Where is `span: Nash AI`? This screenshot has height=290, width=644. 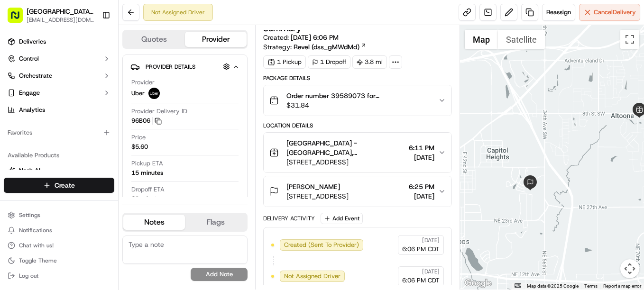
span: Nash AI is located at coordinates (30, 170).